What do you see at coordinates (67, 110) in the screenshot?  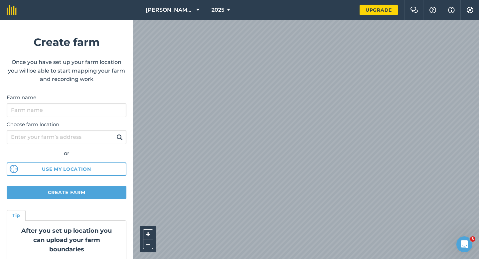 I see `input: Farm name` at bounding box center [67, 110].